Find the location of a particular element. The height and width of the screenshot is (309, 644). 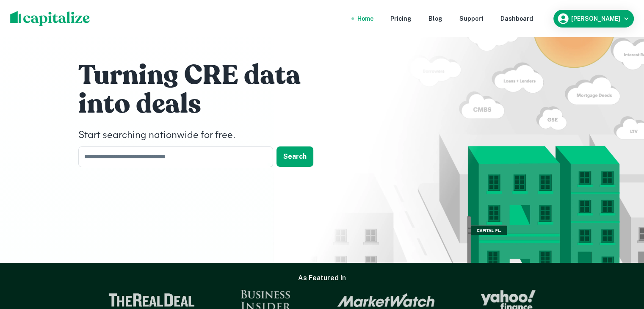

a: Support is located at coordinates (472, 19).